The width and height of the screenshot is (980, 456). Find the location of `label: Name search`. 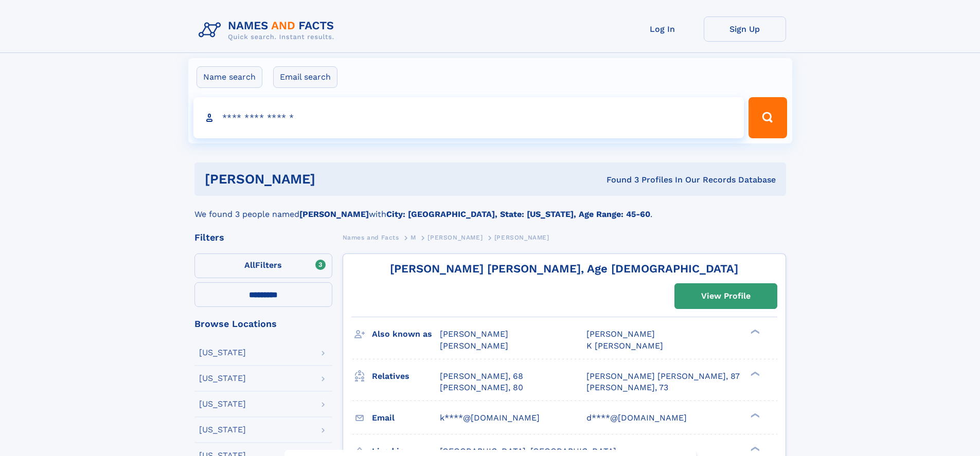

label: Name search is located at coordinates (230, 77).